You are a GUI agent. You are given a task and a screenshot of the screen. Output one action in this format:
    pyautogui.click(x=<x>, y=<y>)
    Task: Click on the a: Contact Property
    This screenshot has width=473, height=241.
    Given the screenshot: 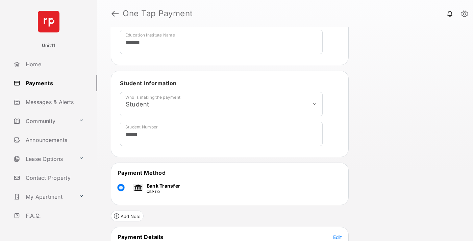 What is the action you would take?
    pyautogui.click(x=54, y=178)
    